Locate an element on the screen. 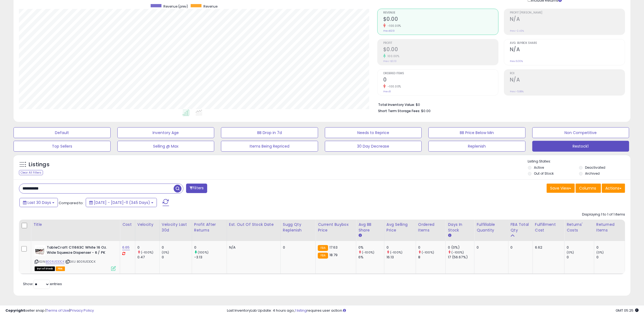 This screenshot has width=644, height=316. th: Please note that this number is a calculation based on your required days of coverage and your ve... is located at coordinates (298, 230).